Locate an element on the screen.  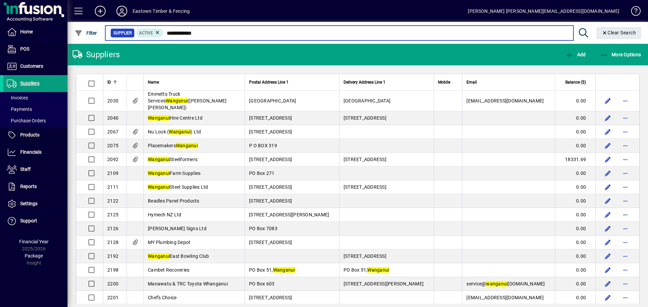
span: More Options is located at coordinates (620, 55).